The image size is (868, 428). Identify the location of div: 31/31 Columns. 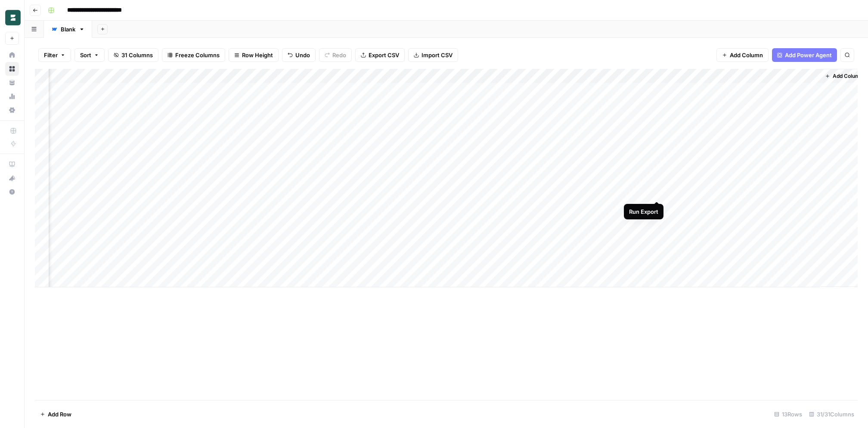
(832, 414).